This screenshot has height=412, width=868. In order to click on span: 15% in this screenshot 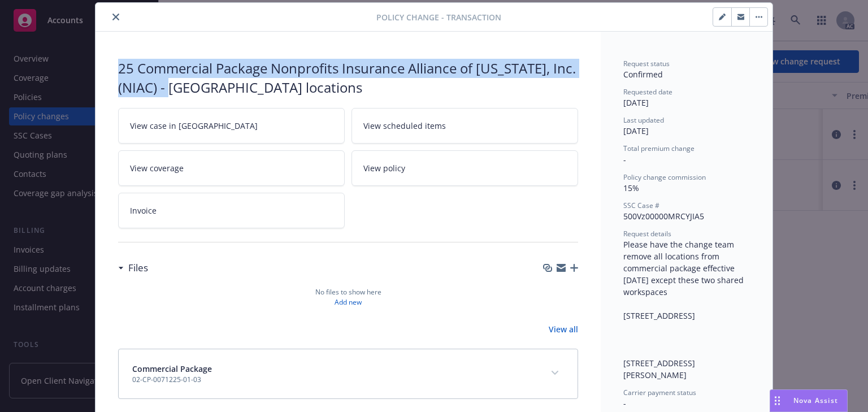, I will do `click(632, 187)`.